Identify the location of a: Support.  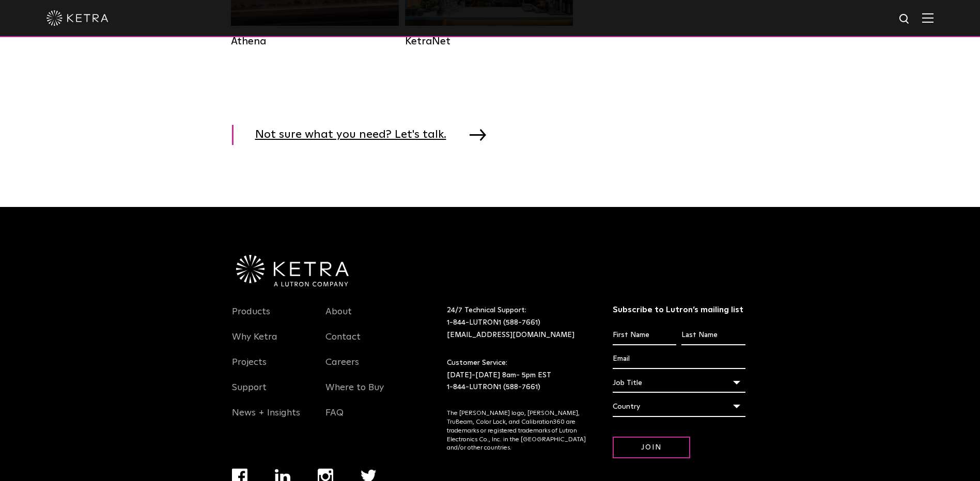
(249, 394).